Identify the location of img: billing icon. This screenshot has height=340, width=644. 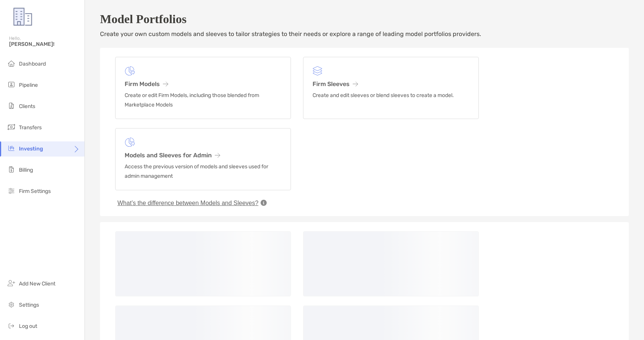
(12, 169).